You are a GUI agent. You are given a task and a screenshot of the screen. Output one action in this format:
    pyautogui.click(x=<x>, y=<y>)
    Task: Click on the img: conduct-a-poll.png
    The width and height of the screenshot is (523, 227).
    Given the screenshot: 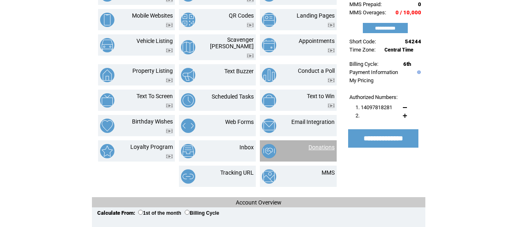 What is the action you would take?
    pyautogui.click(x=269, y=75)
    